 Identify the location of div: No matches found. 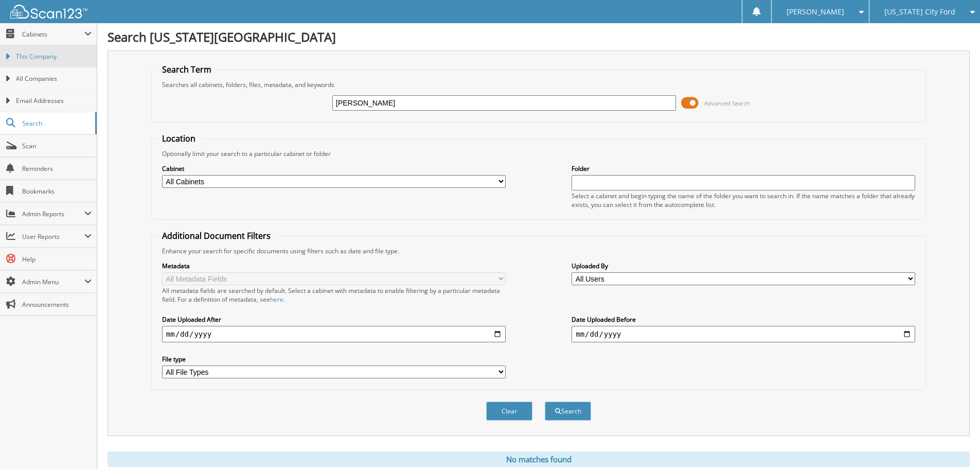
(538, 459).